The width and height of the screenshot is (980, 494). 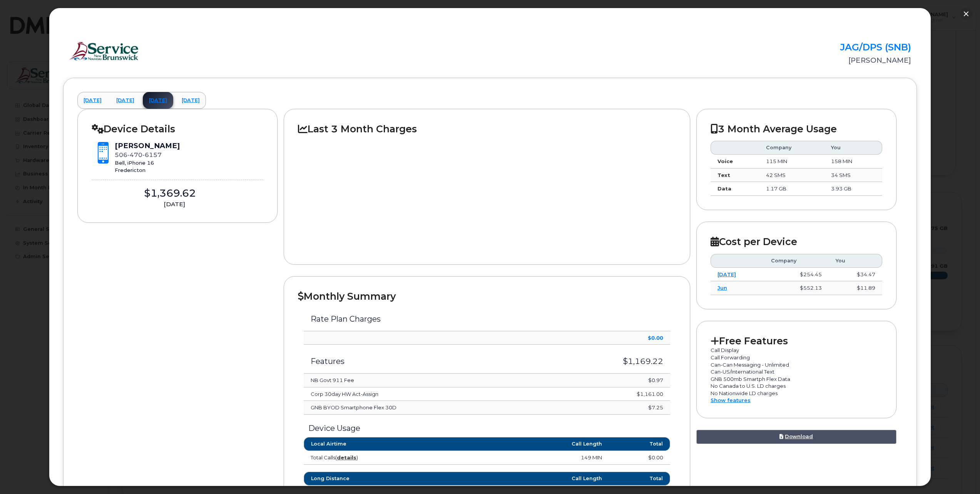 I want to click on a: Show features, so click(x=731, y=400).